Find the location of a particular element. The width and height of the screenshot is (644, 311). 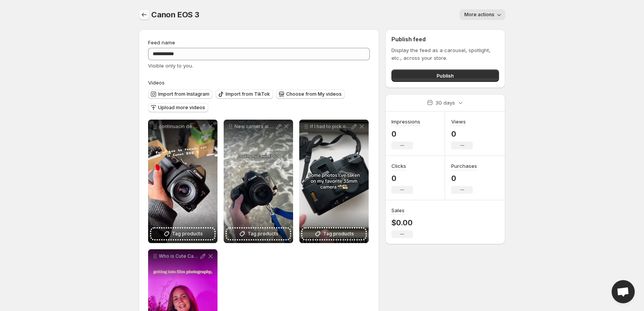

span: Publish is located at coordinates (445, 76).